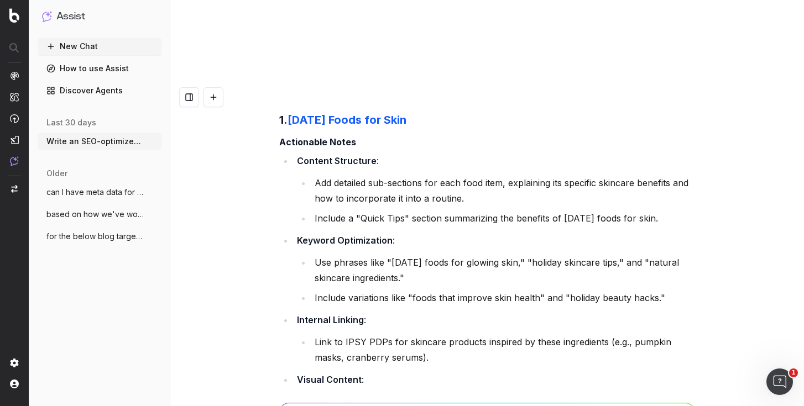 This screenshot has width=804, height=406. What do you see at coordinates (317, 142) in the screenshot?
I see `strong: Actionable Notes` at bounding box center [317, 142].